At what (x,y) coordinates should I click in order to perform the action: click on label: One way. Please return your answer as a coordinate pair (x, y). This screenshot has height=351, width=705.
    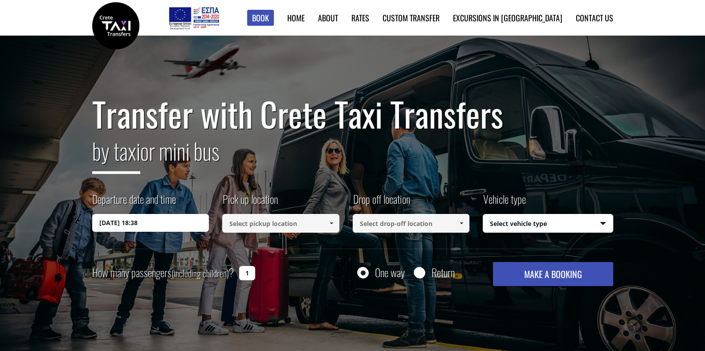
    Looking at the image, I should click on (390, 273).